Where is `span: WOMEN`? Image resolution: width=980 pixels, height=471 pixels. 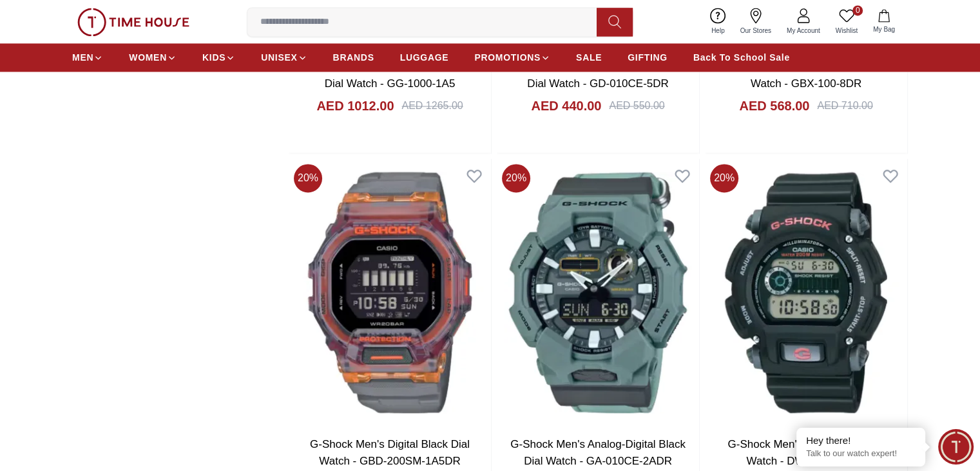
span: WOMEN is located at coordinates (147, 57).